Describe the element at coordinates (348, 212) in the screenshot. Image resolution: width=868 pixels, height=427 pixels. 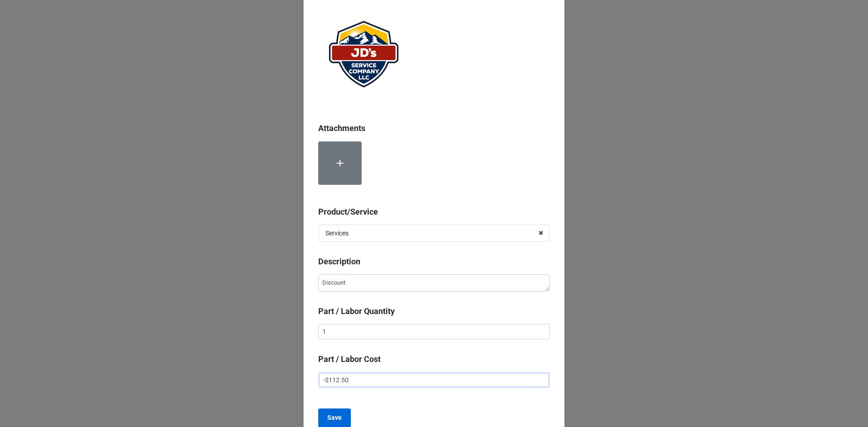
I see `label: Product/Service` at that location.